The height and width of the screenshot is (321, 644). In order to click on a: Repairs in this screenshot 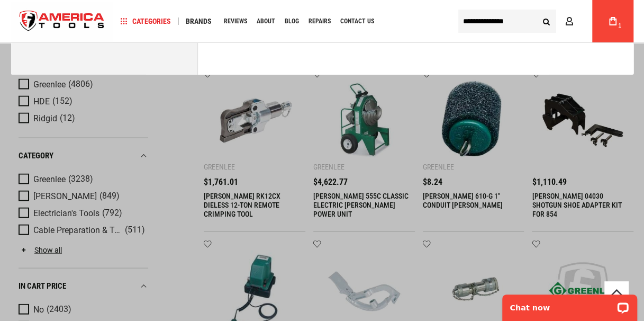, I will do `click(319, 21)`.